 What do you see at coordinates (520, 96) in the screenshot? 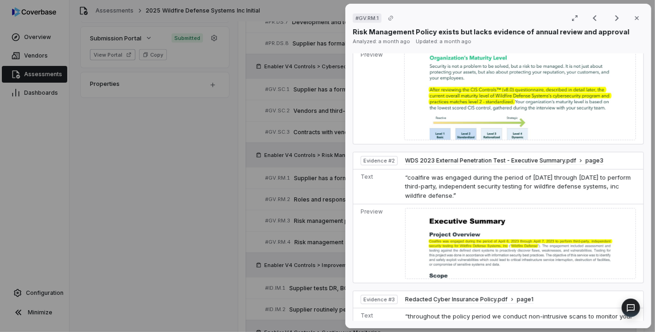
I see `img: 303c3c086aac4c11a4e474dbba45d6f1_original.jpg_w1200.jpg` at bounding box center [520, 96].